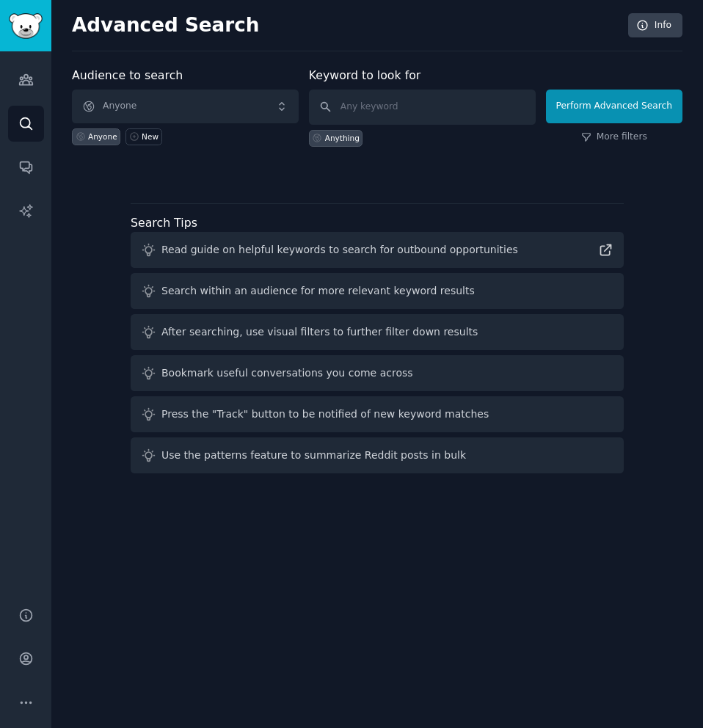  I want to click on div: Anyone, so click(103, 137).